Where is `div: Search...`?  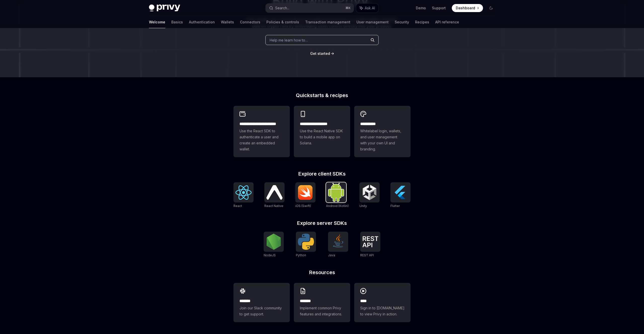 div: Search... is located at coordinates (282, 8).